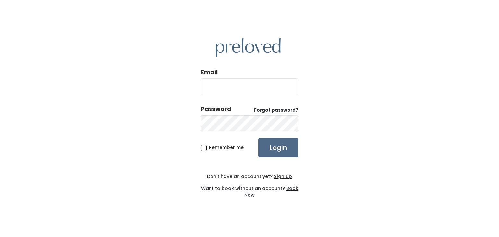 This screenshot has height=237, width=499. I want to click on input: Login, so click(278, 148).